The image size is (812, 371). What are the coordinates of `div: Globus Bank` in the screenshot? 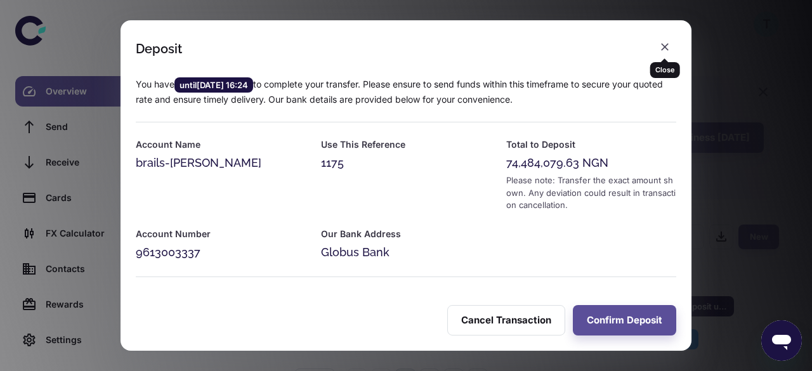 It's located at (406, 252).